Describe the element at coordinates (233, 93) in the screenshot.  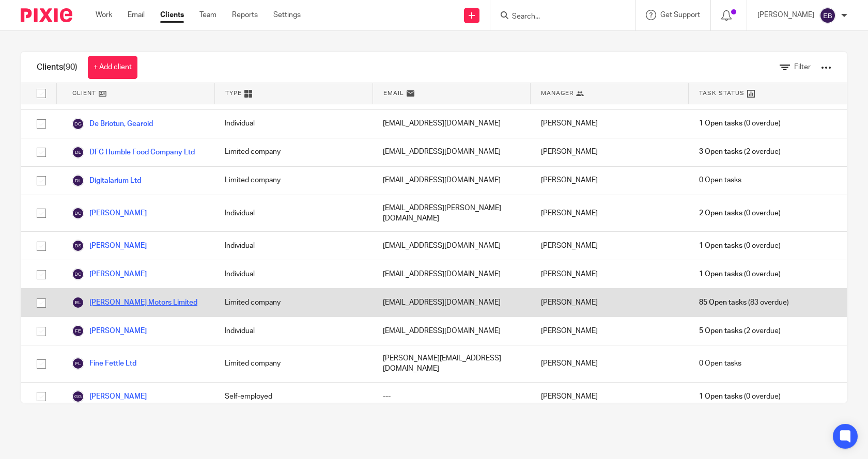
I see `span: Type` at that location.